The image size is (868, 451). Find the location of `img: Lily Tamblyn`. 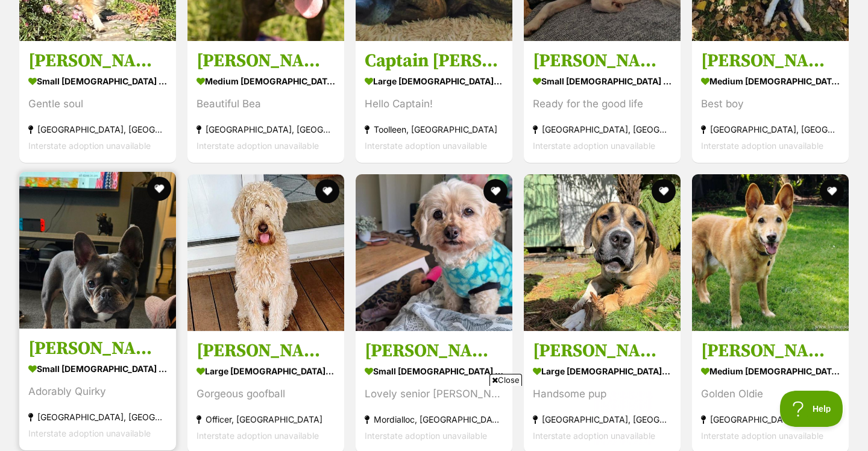

img: Lily Tamblyn is located at coordinates (98, 250).